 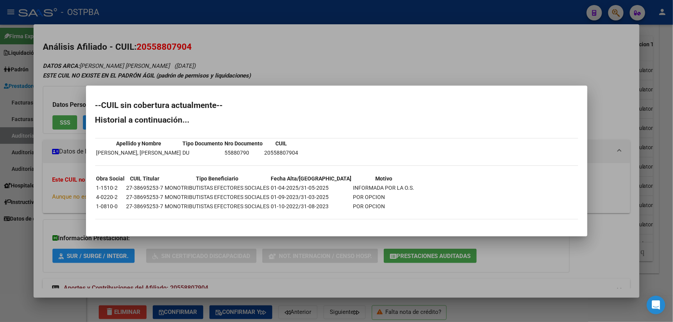 I want to click on td: INFORMADA POR LA O.S., so click(x=384, y=188).